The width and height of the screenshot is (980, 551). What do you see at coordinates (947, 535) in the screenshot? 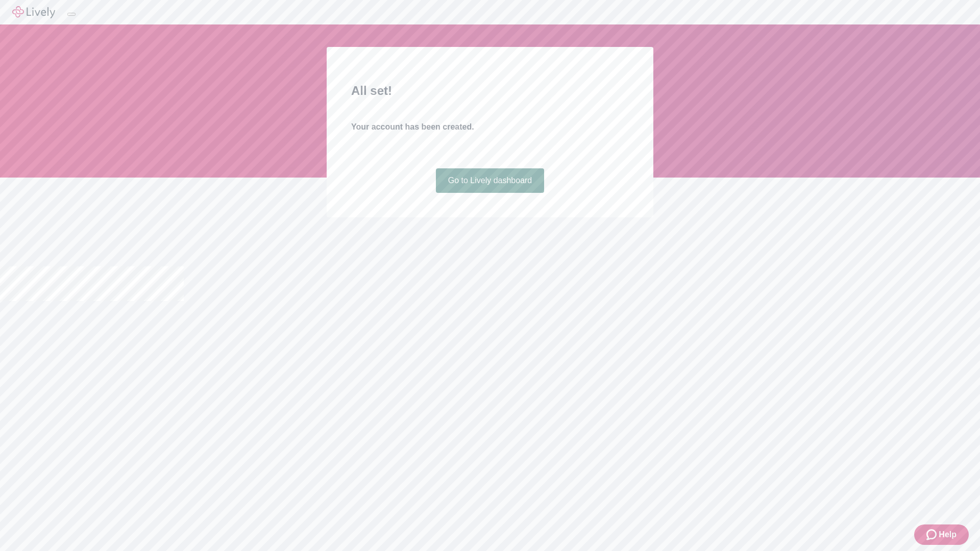
I see `span: Help` at bounding box center [947, 535].